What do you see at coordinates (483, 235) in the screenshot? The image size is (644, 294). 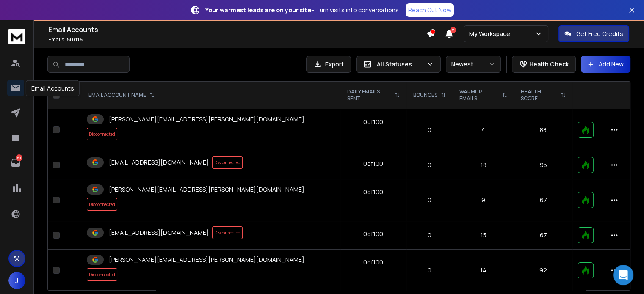 I see `td: 15` at bounding box center [483, 235].